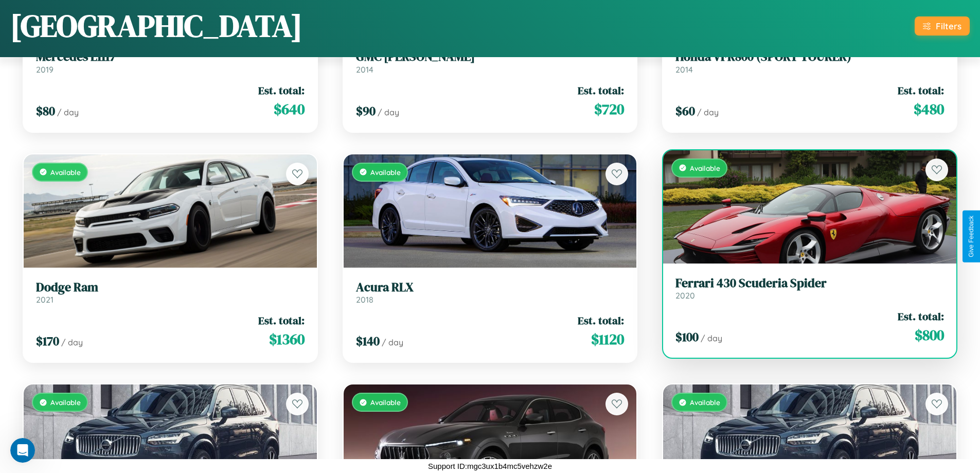 The width and height of the screenshot is (980, 473). I want to click on div: Filters, so click(949, 26).